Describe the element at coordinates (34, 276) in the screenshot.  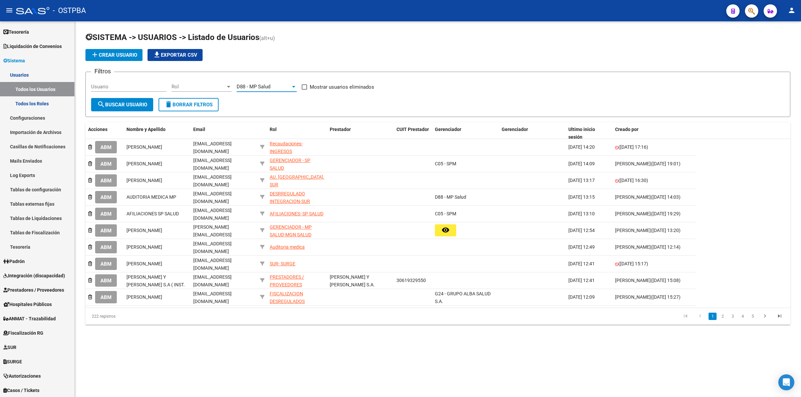
I see `span: Integración (discapacidad)` at that location.